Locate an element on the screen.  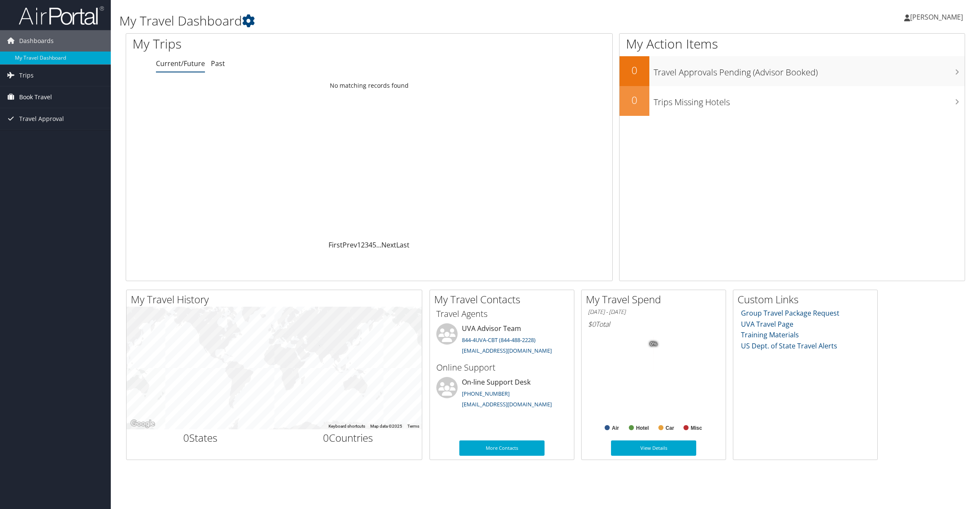
span: Trips is located at coordinates (26, 75).